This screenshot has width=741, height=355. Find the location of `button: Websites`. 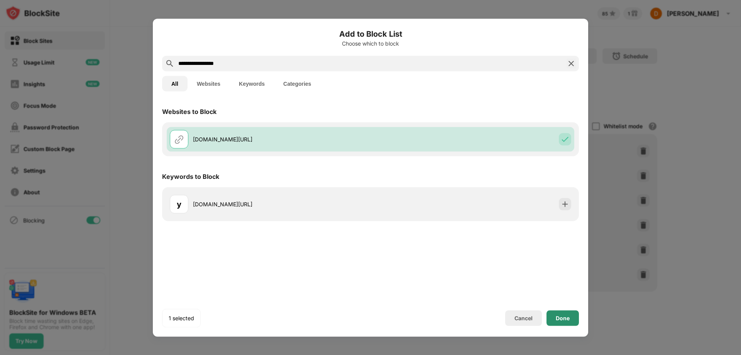

button: Websites is located at coordinates (208, 83).